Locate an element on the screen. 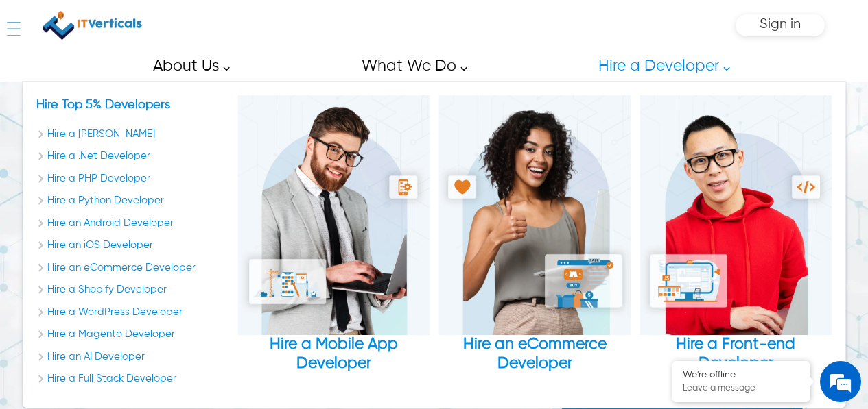  a: Hire a Front-end Developer is located at coordinates (735, 234).